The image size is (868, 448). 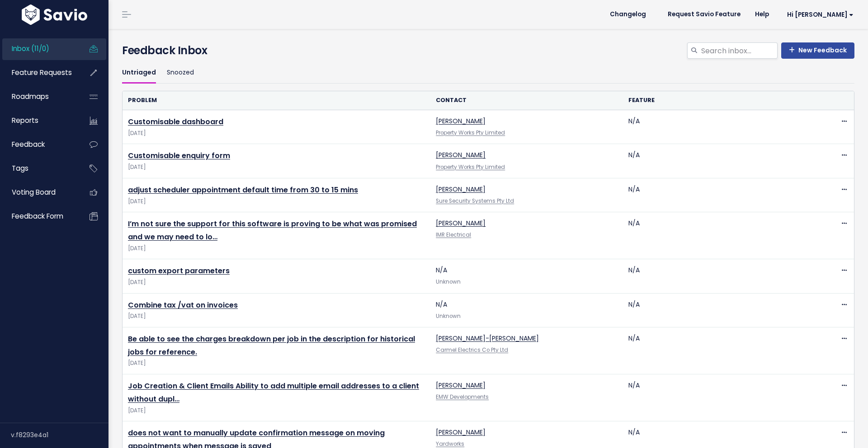 I want to click on th: Problem, so click(x=276, y=100).